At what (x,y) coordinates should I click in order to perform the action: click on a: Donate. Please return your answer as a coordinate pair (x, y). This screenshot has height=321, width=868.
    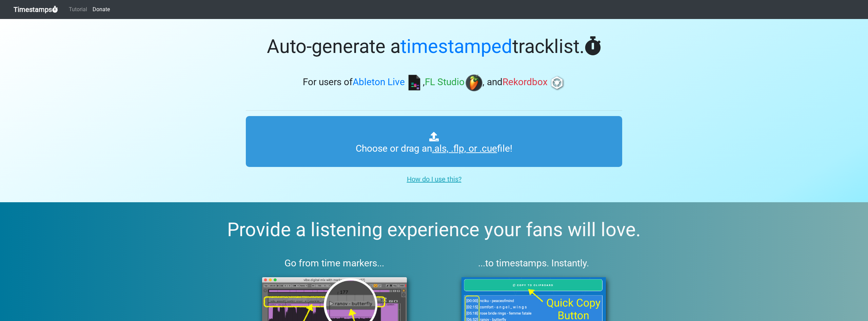
    Looking at the image, I should click on (101, 10).